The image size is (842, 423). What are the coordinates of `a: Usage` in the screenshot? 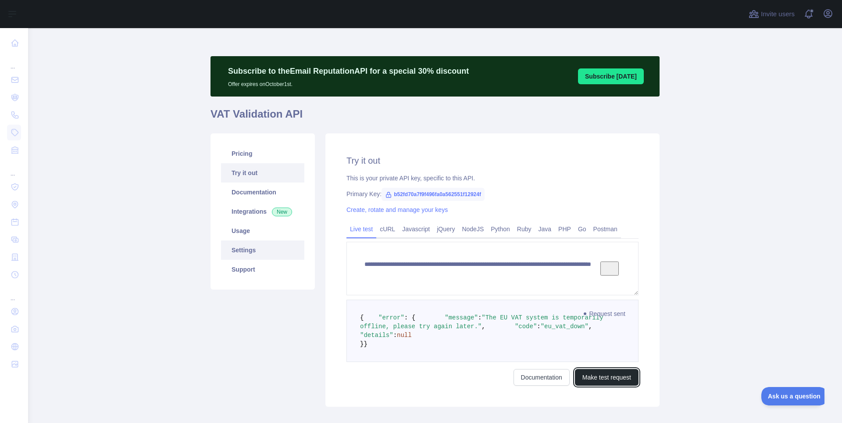 It's located at (263, 231).